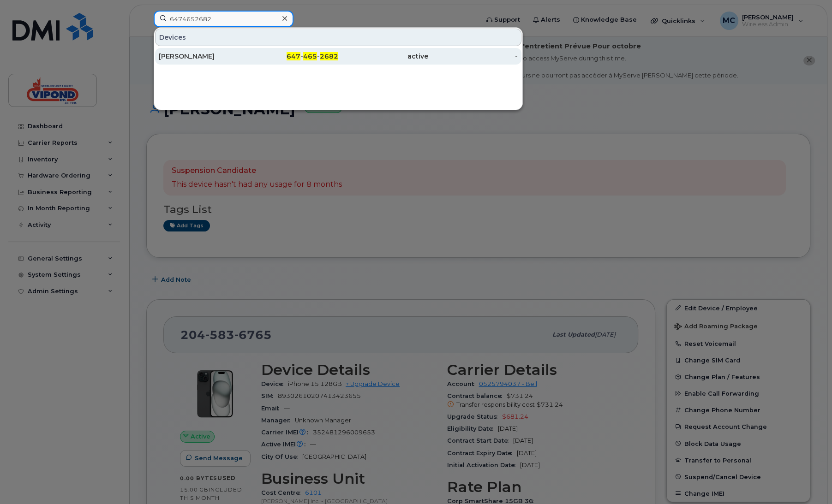 The image size is (832, 504). Describe the element at coordinates (383, 56) in the screenshot. I see `div: active` at that location.